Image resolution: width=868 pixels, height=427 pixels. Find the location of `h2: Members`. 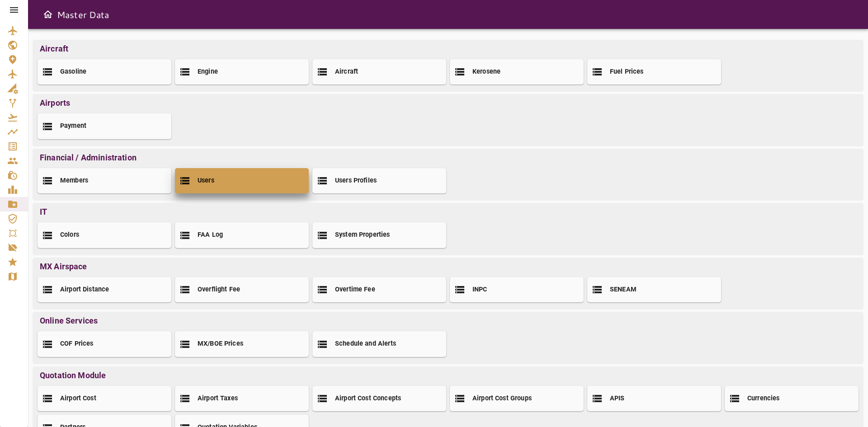

h2: Members is located at coordinates (74, 181).